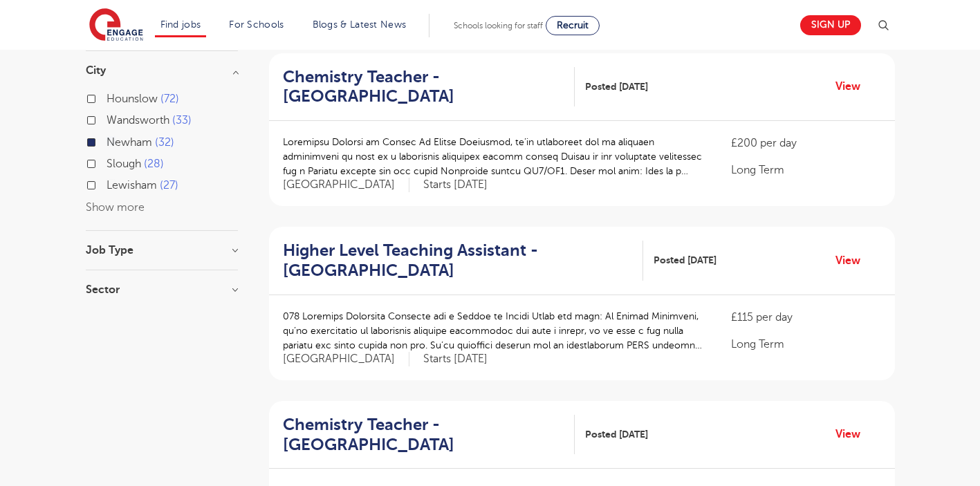 The image size is (980, 486). Describe the element at coordinates (170, 99) in the screenshot. I see `span: 72` at that location.